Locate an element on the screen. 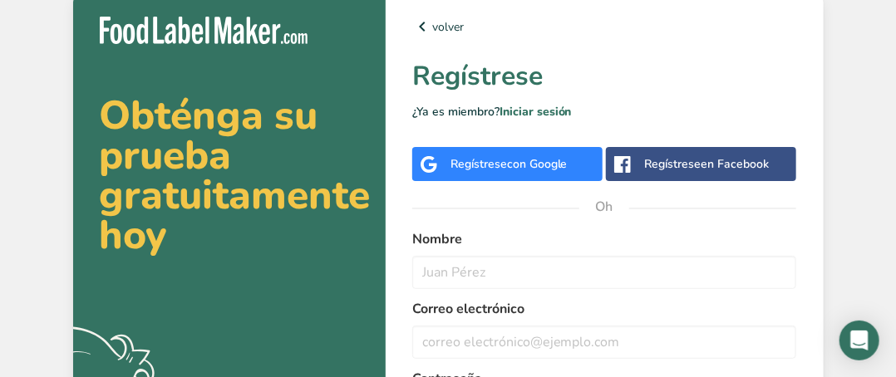 Image resolution: width=896 pixels, height=377 pixels. font: ¿Ya es miembro? is located at coordinates (456, 111).